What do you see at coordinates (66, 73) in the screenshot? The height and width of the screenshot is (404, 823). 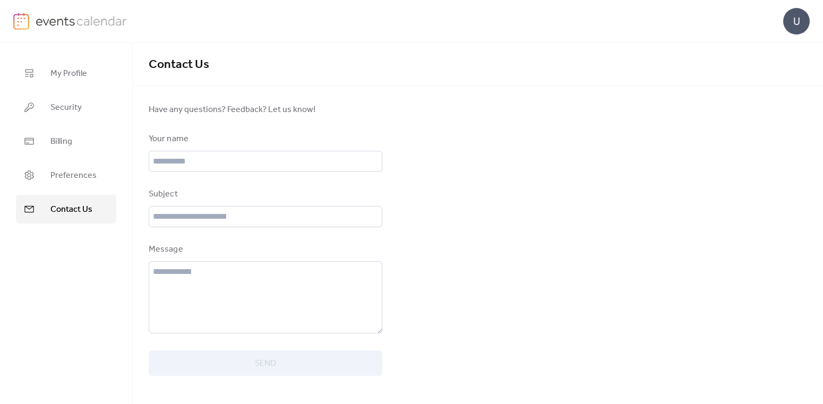 I see `a: My Profile` at bounding box center [66, 73].